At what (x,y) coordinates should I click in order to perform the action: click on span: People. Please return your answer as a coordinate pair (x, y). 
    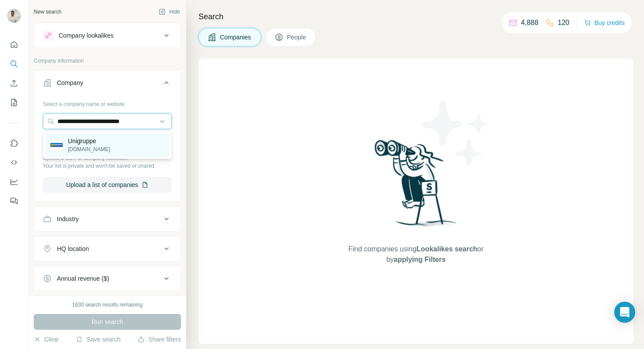
    Looking at the image, I should click on (297, 37).